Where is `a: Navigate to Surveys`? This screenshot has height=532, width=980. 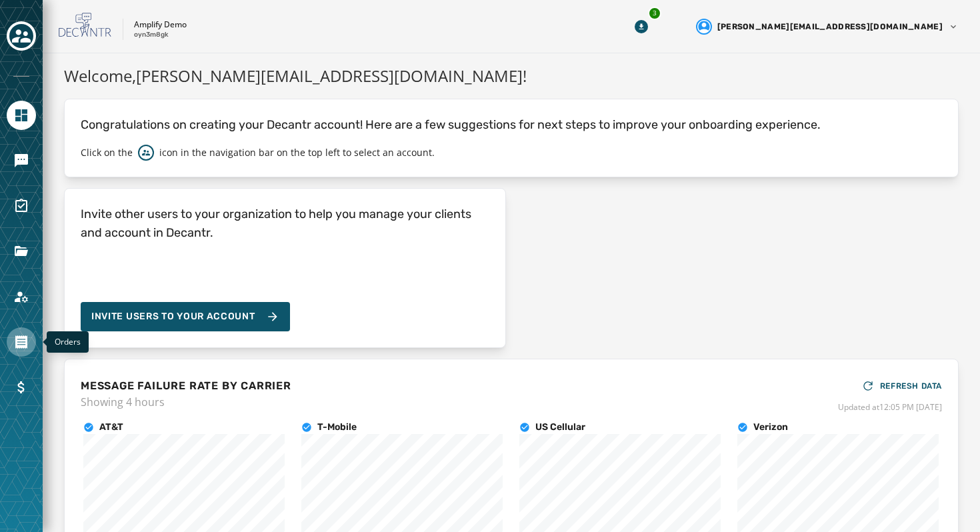
a: Navigate to Surveys is located at coordinates (21, 206).